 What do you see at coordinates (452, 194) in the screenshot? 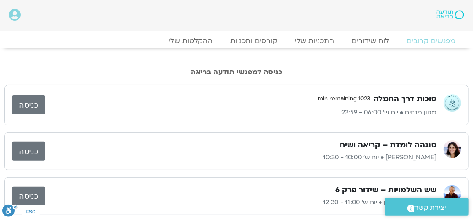
I see `img: מועדון פמה צ'ודרון` at bounding box center [452, 194].